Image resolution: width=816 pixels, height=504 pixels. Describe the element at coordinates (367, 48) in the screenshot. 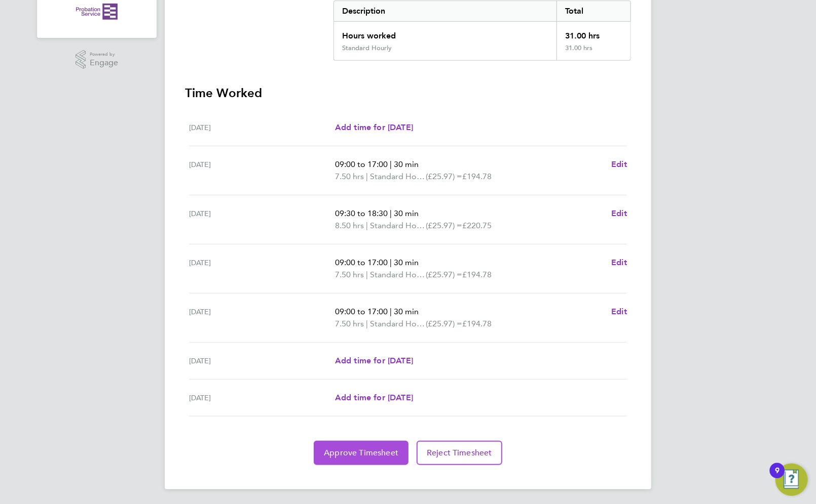

I see `div: Standard Hourly` at that location.